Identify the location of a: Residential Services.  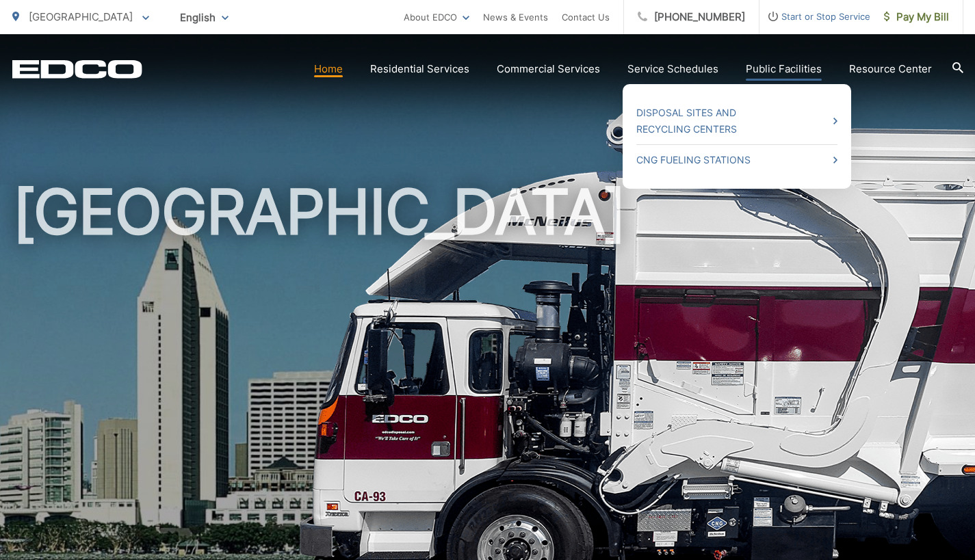
(420, 69).